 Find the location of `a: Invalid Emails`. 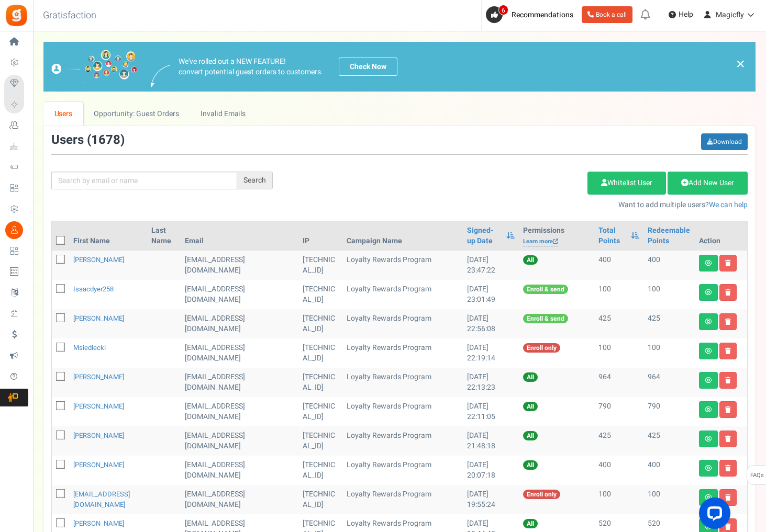

a: Invalid Emails is located at coordinates (223, 113).